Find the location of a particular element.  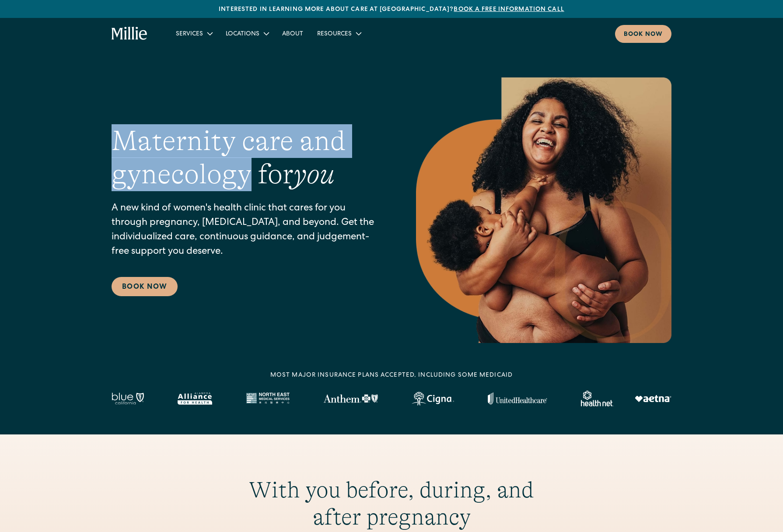

div: Book now is located at coordinates (643, 35).